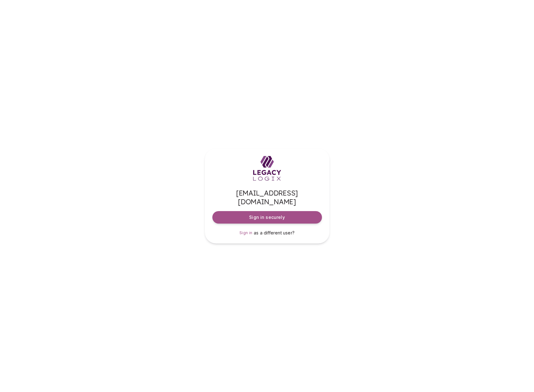 The width and height of the screenshot is (534, 392). What do you see at coordinates (246, 233) in the screenshot?
I see `a: Sign in` at bounding box center [246, 233].